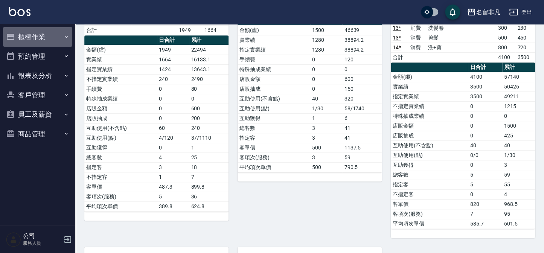  I want to click on td: 790.5, so click(362, 167).